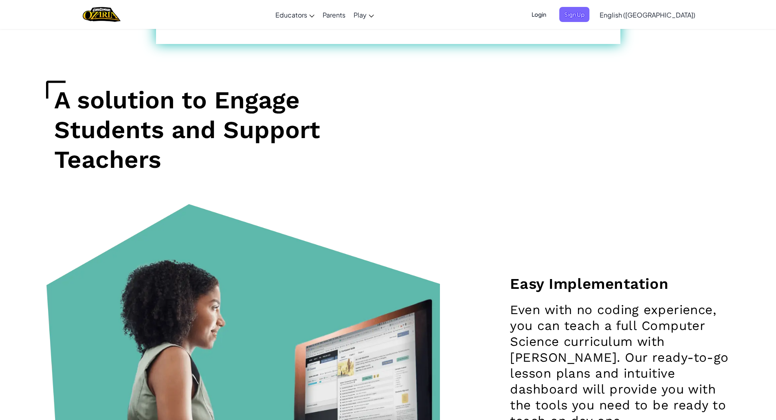 The height and width of the screenshot is (420, 776). What do you see at coordinates (620, 284) in the screenshot?
I see `h2: Easy Implementation` at bounding box center [620, 284].